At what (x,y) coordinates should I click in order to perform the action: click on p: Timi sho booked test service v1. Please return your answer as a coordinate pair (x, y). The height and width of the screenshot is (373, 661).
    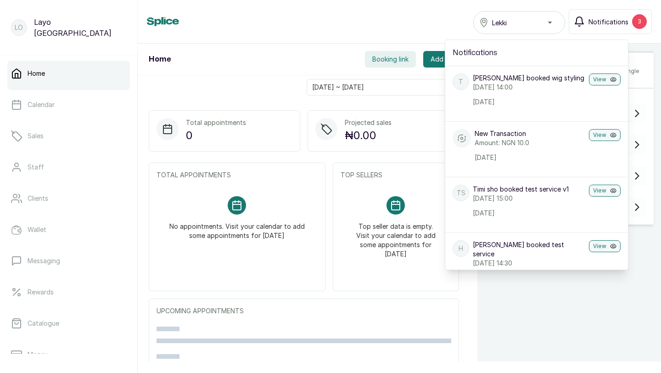
    Looking at the image, I should click on (529, 189).